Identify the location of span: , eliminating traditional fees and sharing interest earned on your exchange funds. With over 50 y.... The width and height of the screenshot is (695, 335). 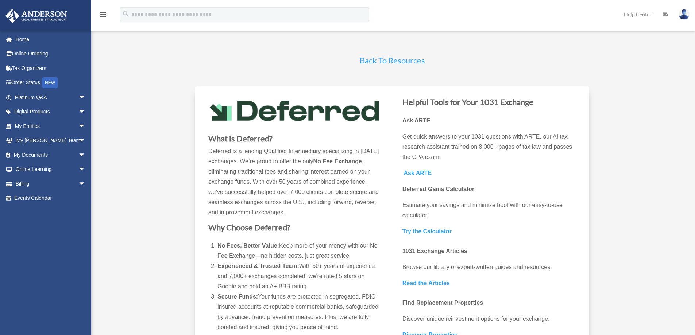
(293, 187).